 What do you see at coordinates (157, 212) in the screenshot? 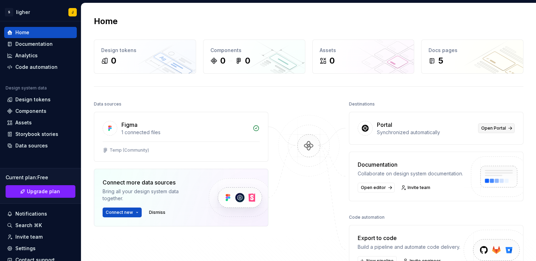
I see `button: Dismiss` at bounding box center [157, 212].